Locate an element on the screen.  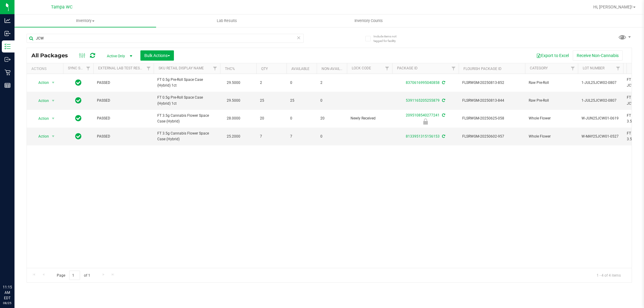
inline-svg: Retail is located at coordinates (8, 72).